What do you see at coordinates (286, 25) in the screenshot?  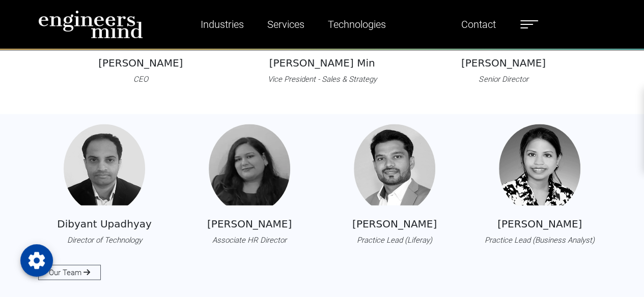 I see `a: Services` at bounding box center [286, 25].